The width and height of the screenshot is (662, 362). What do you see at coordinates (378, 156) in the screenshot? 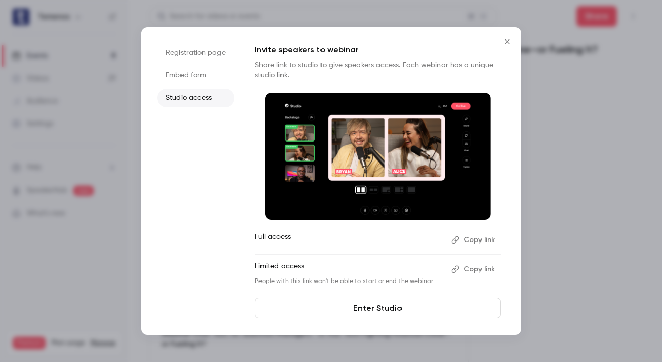
I see `img: Invite speakers to webinar` at bounding box center [378, 156].